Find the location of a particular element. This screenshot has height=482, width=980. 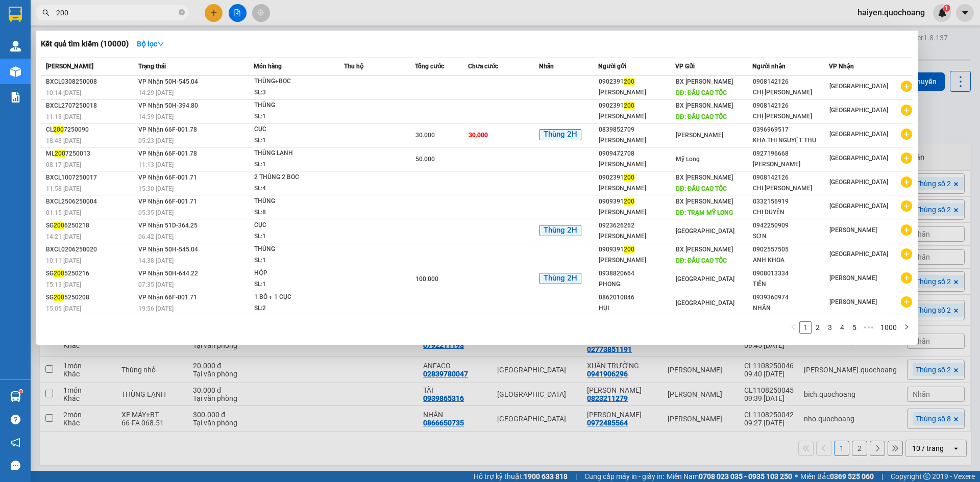

div: NHÂN is located at coordinates (790, 308).